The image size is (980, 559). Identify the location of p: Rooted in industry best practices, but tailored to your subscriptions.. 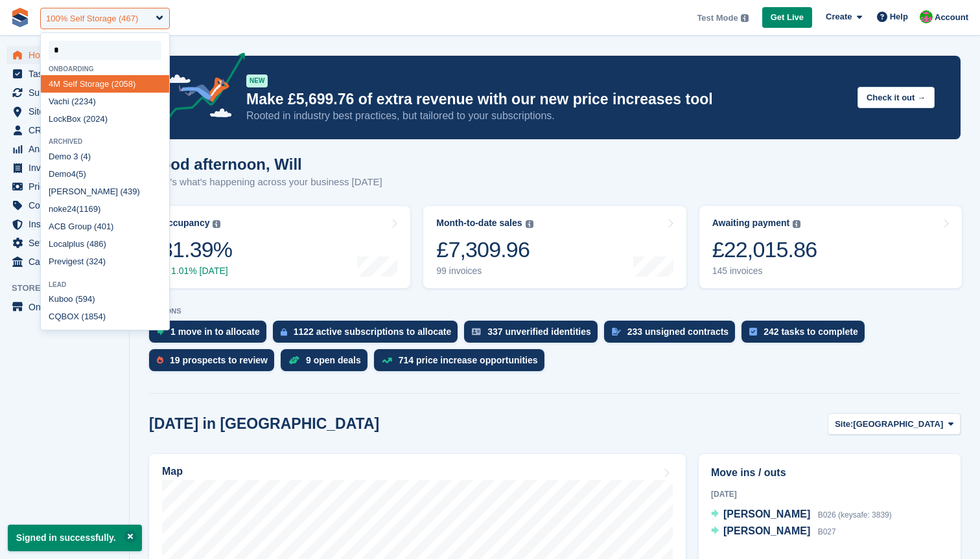
(547, 116).